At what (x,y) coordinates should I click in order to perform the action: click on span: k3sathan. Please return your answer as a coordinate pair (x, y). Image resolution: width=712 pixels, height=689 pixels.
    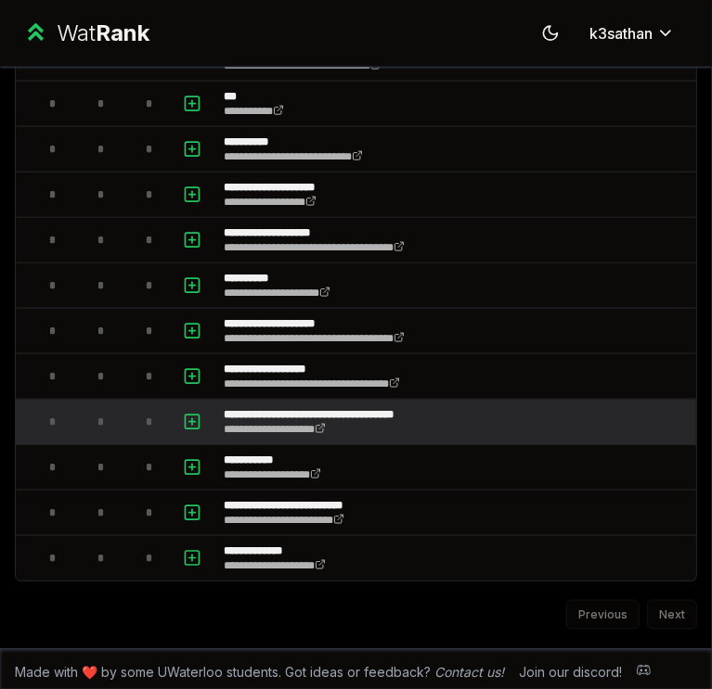
    Looking at the image, I should click on (621, 33).